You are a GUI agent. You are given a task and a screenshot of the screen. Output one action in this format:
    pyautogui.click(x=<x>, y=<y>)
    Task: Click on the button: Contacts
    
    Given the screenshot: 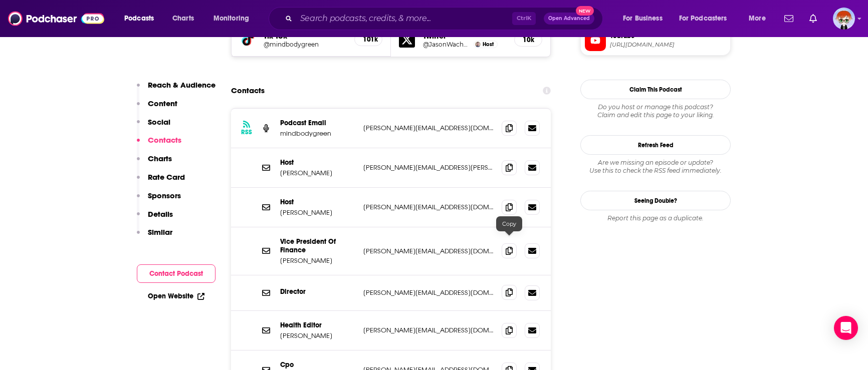 What is the action you would take?
    pyautogui.click(x=159, y=144)
    